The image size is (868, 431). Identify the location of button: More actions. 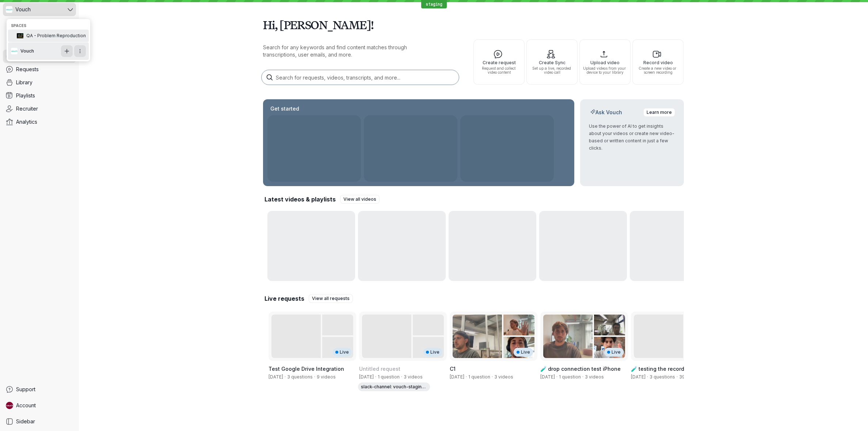
(80, 51).